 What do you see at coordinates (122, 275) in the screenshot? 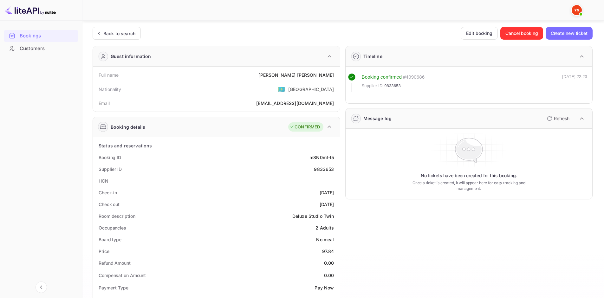
I see `div: Compensation Amount` at bounding box center [122, 275].